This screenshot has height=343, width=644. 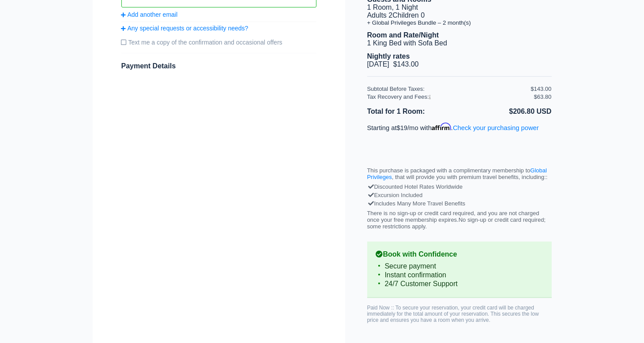 What do you see at coordinates (219, 15) in the screenshot?
I see `a: Add another email` at bounding box center [219, 15].